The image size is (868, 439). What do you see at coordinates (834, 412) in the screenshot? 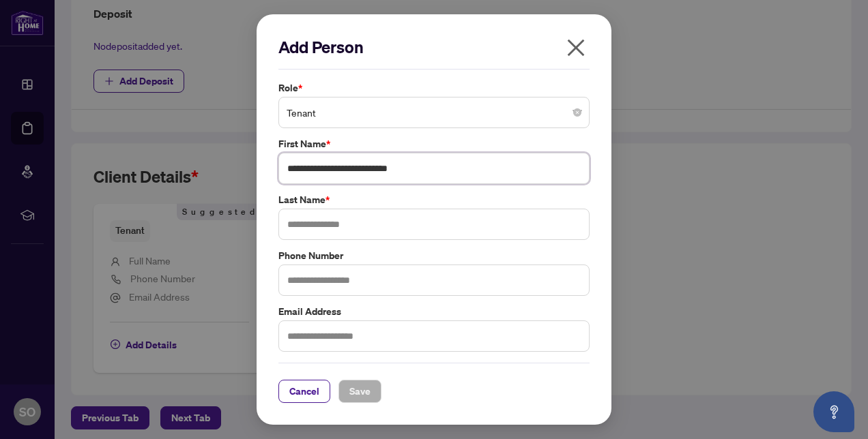
I see `button: Open asap` at bounding box center [834, 412].